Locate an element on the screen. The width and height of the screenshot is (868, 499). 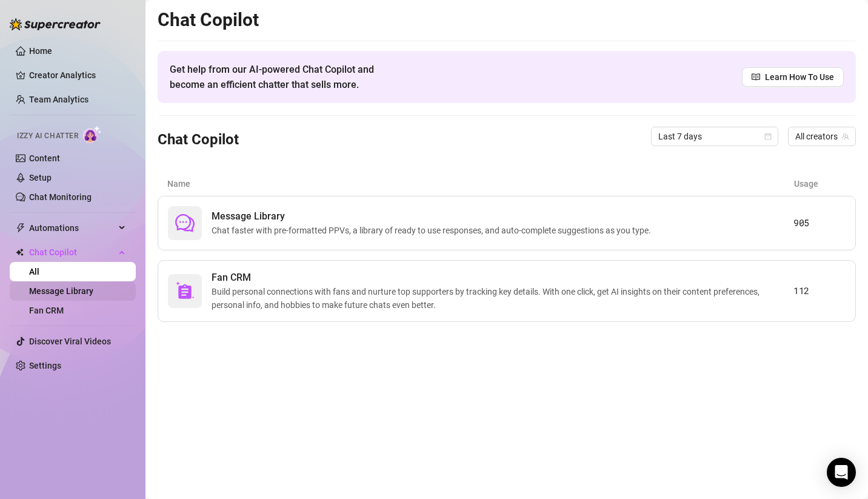
span: calendar is located at coordinates (768, 137).